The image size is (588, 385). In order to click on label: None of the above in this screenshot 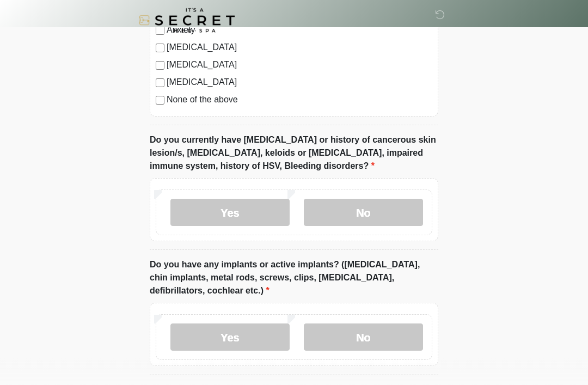, I will do `click(300, 101)`.